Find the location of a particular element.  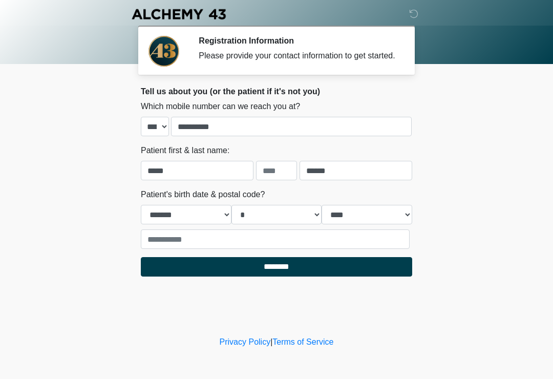

label: Patient's birth date & postal code? is located at coordinates (203, 195).